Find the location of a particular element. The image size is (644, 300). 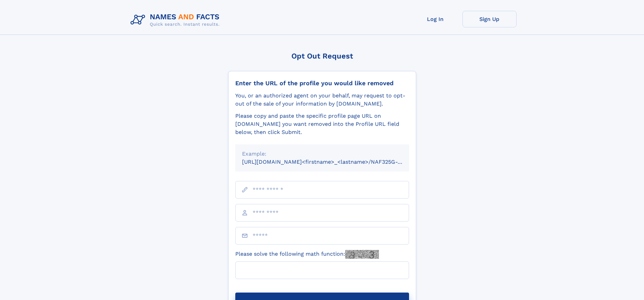

div: Example: is located at coordinates (322, 154).